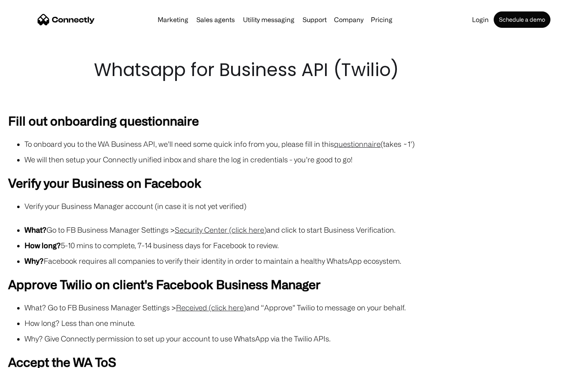 This screenshot has width=588, height=368. I want to click on li: How long? Less than one minute., so click(302, 323).